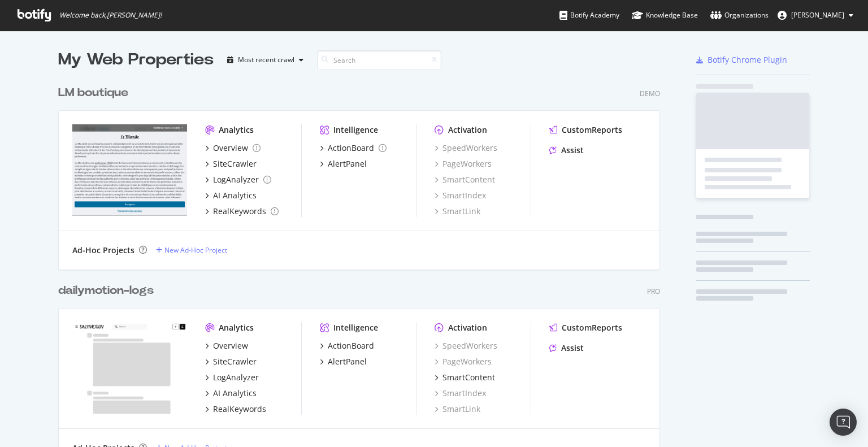  Describe the element at coordinates (747, 60) in the screenshot. I see `div: Botify Chrome Plugin` at that location.